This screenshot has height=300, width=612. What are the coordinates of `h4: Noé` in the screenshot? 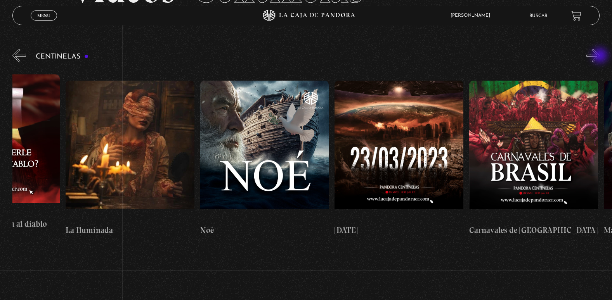 It's located at (265, 230).